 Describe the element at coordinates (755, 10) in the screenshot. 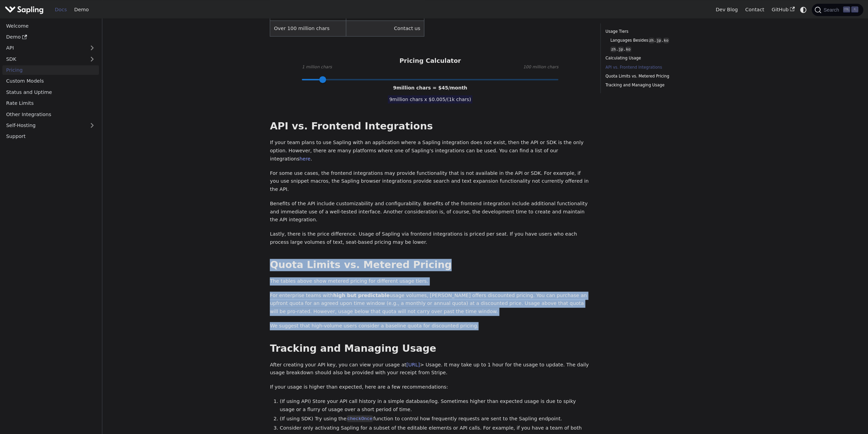

I see `a: Contact` at that location.